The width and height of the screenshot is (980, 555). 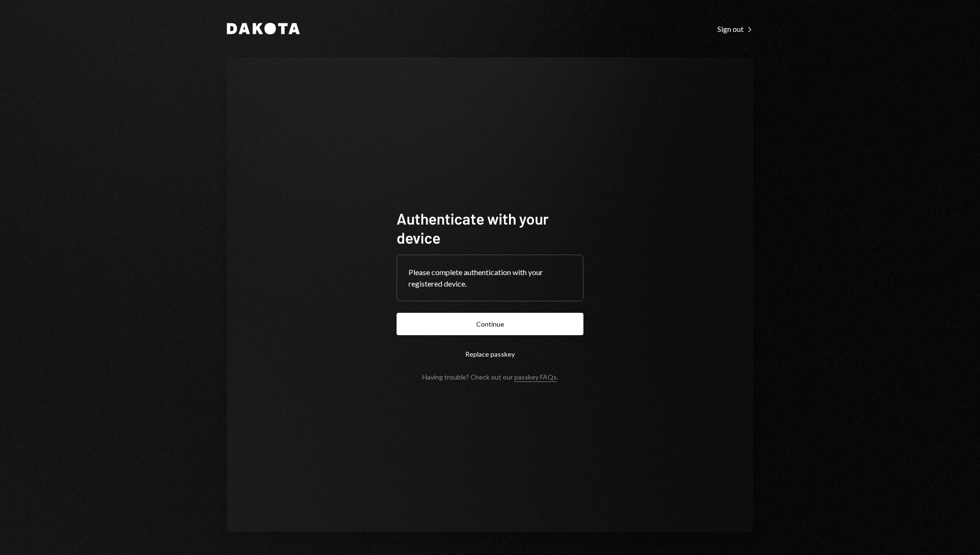 What do you see at coordinates (490, 354) in the screenshot?
I see `button: Replace passkey` at bounding box center [490, 354].